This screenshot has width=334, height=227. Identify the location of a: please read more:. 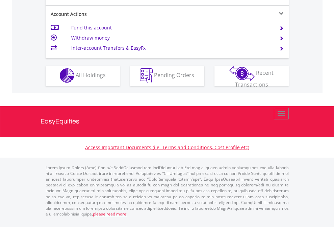
(110, 213).